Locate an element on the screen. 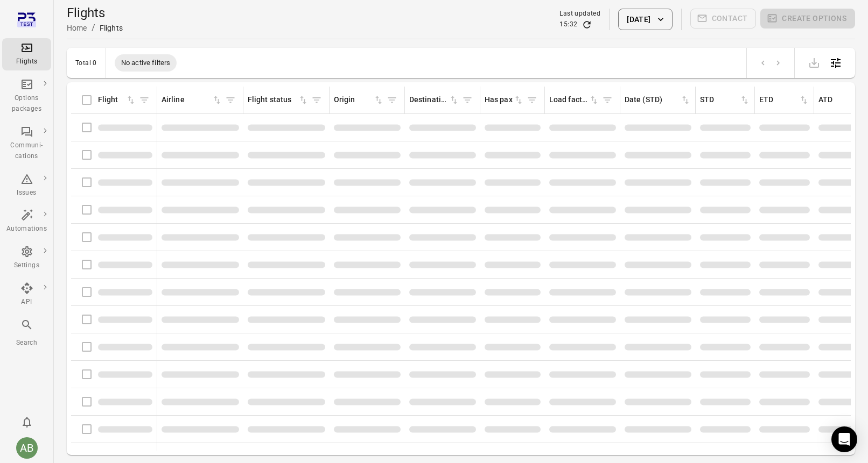 This screenshot has width=868, height=463. span: Filter by load factor is located at coordinates (607, 100).